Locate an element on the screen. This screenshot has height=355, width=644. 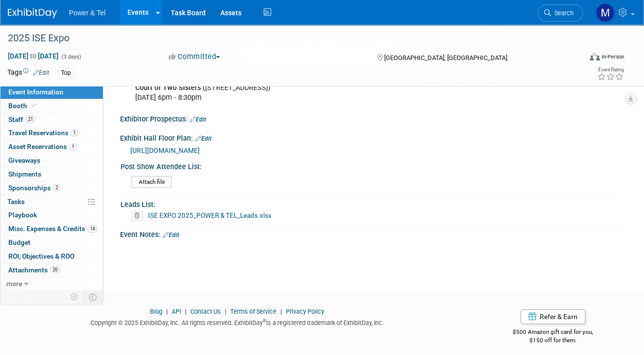
span: Staff is located at coordinates (22, 120).